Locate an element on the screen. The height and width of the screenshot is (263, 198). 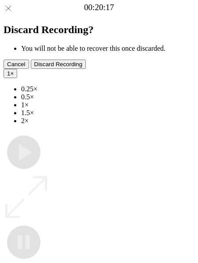
button: Discard Recording is located at coordinates (59, 64).